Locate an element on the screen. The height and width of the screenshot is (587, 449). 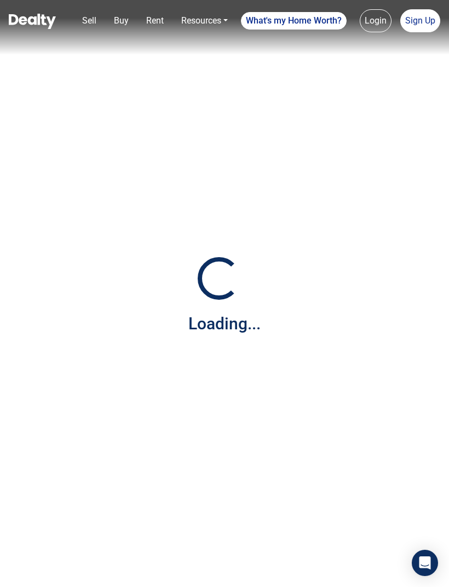
a: Rent is located at coordinates (155, 21).